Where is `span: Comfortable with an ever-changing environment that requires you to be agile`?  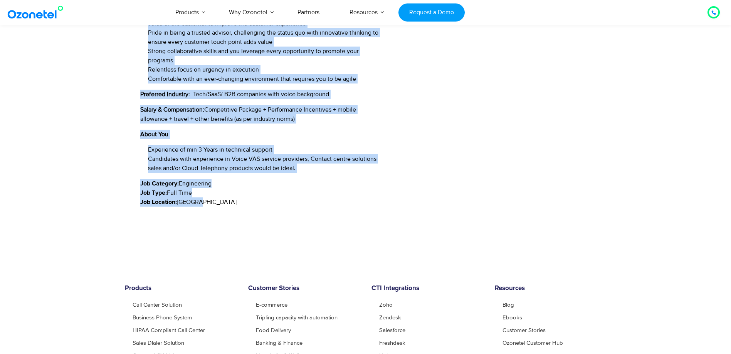
span: Comfortable with an ever-changing environment that requires you to be agile is located at coordinates (252, 79).